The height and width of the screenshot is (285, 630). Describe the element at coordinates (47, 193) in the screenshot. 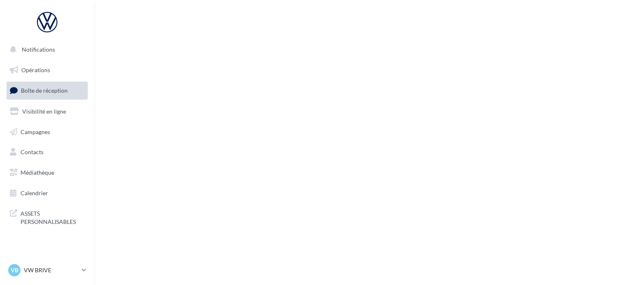

I see `a: Calendrier` at that location.